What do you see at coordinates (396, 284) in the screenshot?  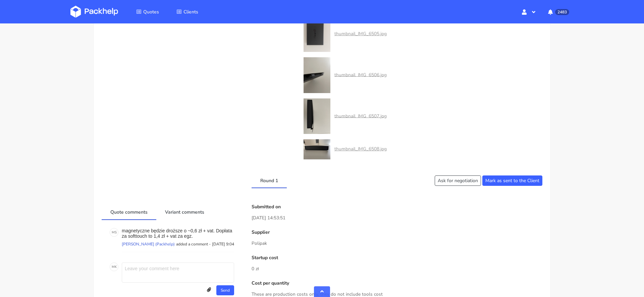 I see `p: Cost per quantity` at bounding box center [396, 284].